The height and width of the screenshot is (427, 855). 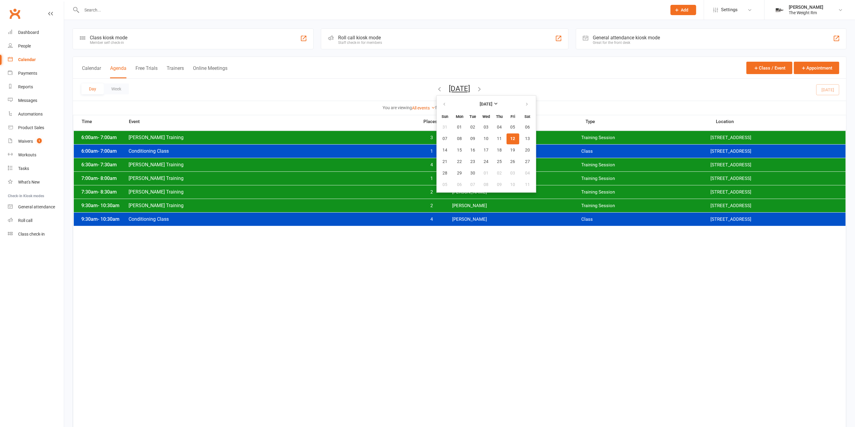 What do you see at coordinates (36, 234) in the screenshot?
I see `a: Class kiosk mode` at bounding box center [36, 234].